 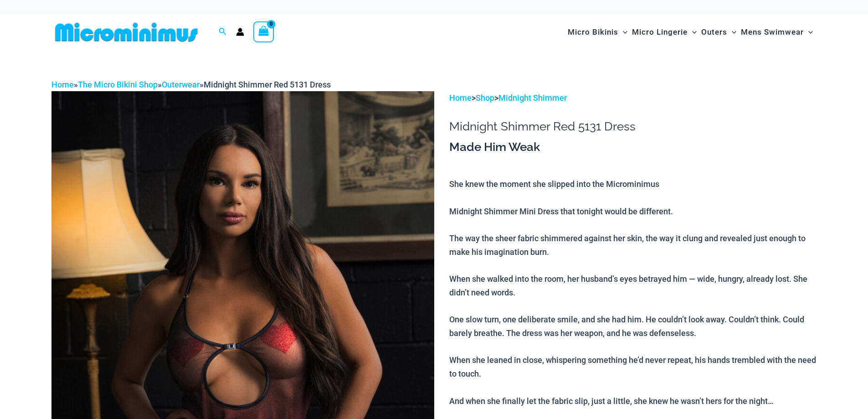 I want to click on h3: Made Him Weak, so click(x=632, y=147).